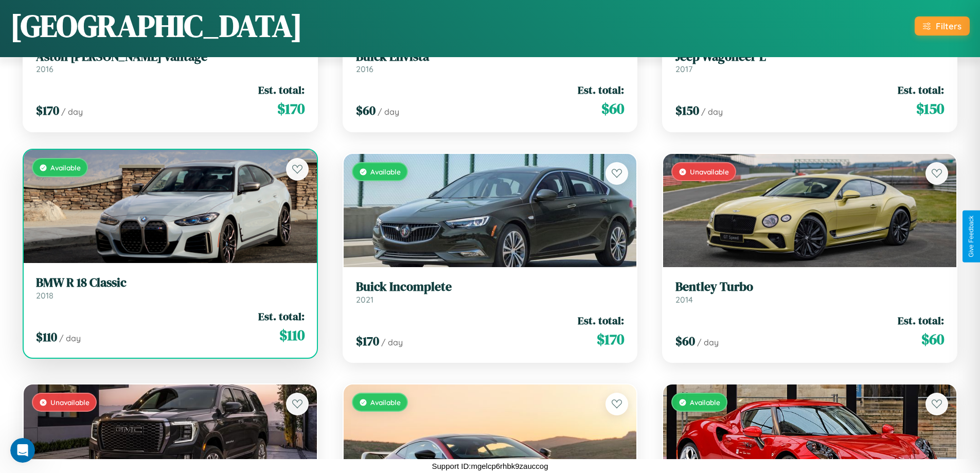 Image resolution: width=980 pixels, height=473 pixels. What do you see at coordinates (170, 288) in the screenshot?
I see `a: BMW R 18 Classic2018` at bounding box center [170, 288].